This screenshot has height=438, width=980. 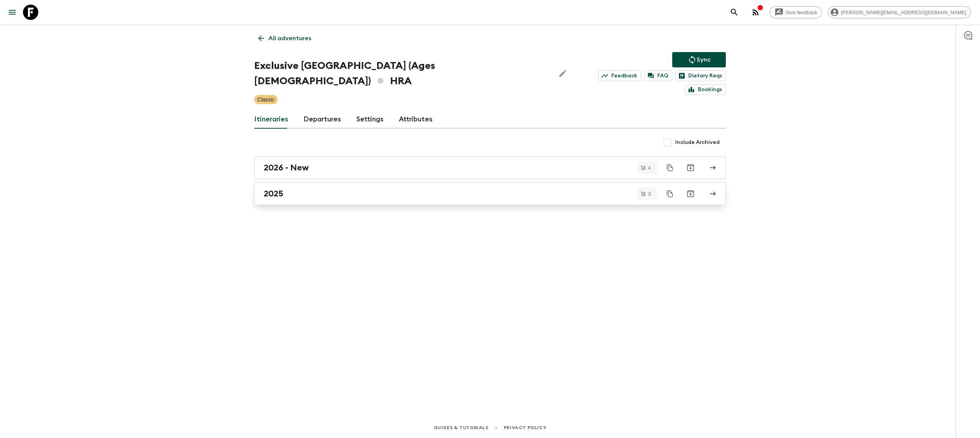 I want to click on a: 2026 - New, so click(x=490, y=167).